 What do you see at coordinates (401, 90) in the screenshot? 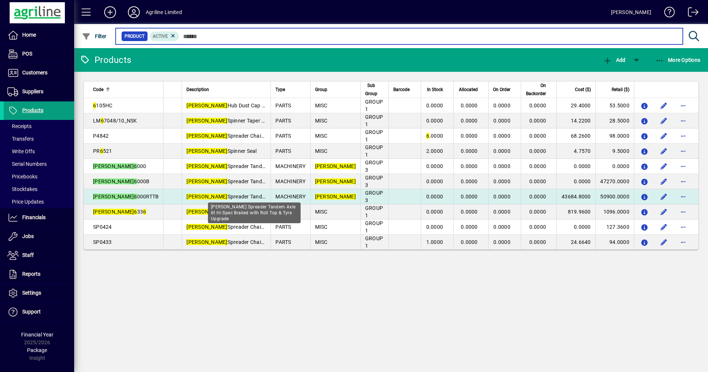
I see `span: Barcode` at bounding box center [401, 90].